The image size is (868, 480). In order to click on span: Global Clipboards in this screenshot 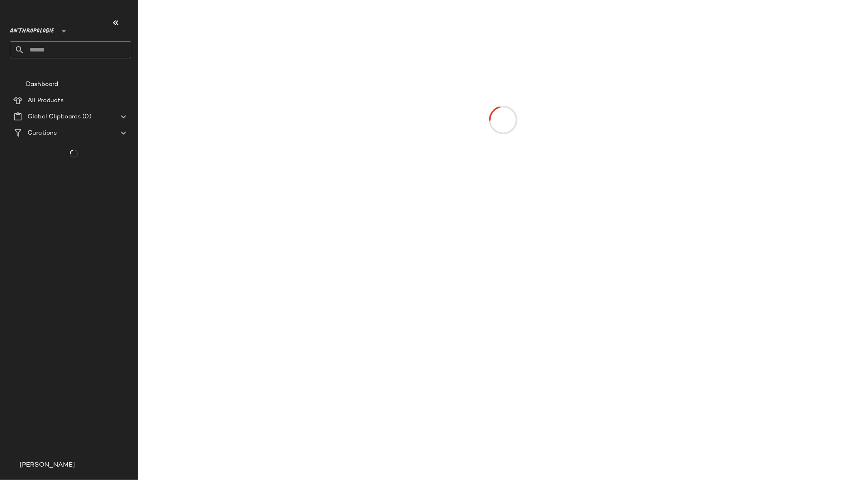, I will do `click(54, 117)`.